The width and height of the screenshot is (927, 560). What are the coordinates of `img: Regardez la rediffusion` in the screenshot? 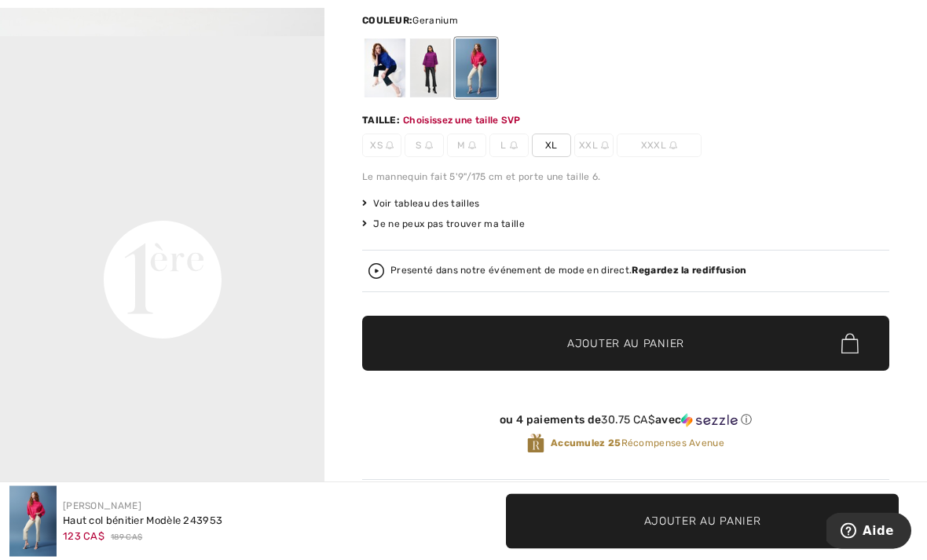 It's located at (377, 272).